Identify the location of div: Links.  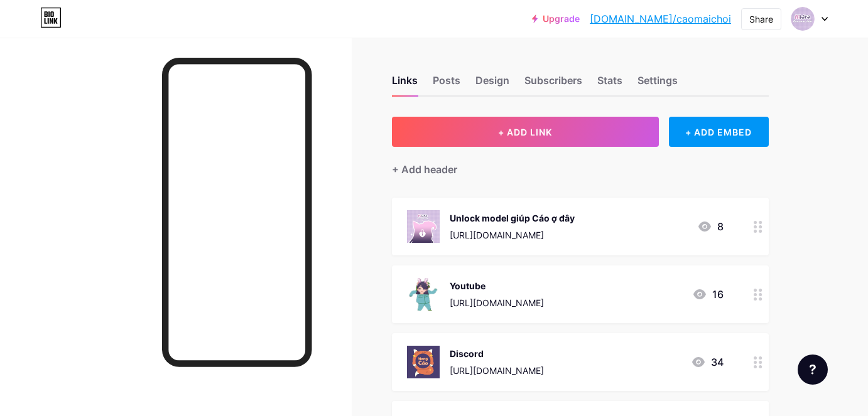
(404, 84).